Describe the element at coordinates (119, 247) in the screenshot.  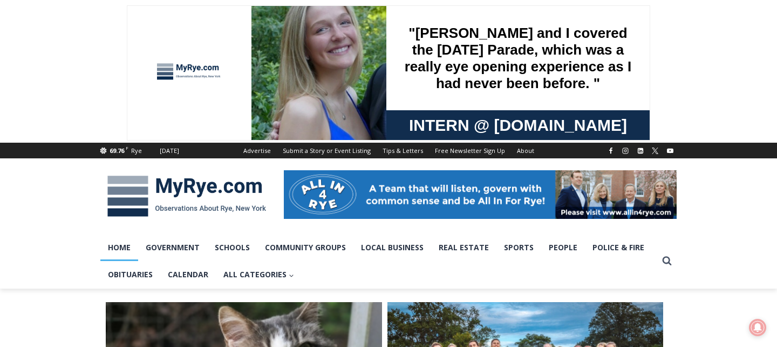
I see `a: Home` at that location.